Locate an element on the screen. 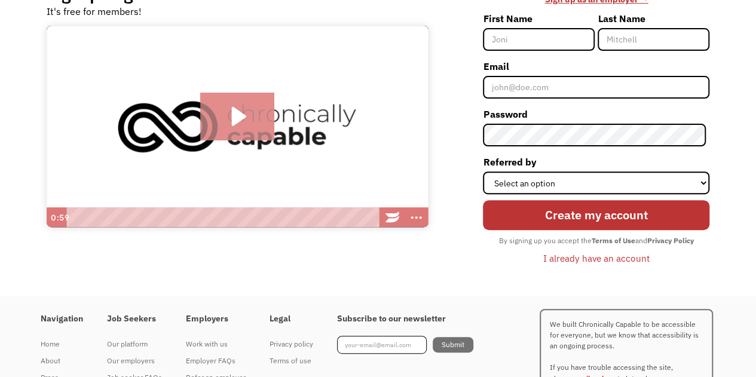  div: Playbar is located at coordinates (223, 217).